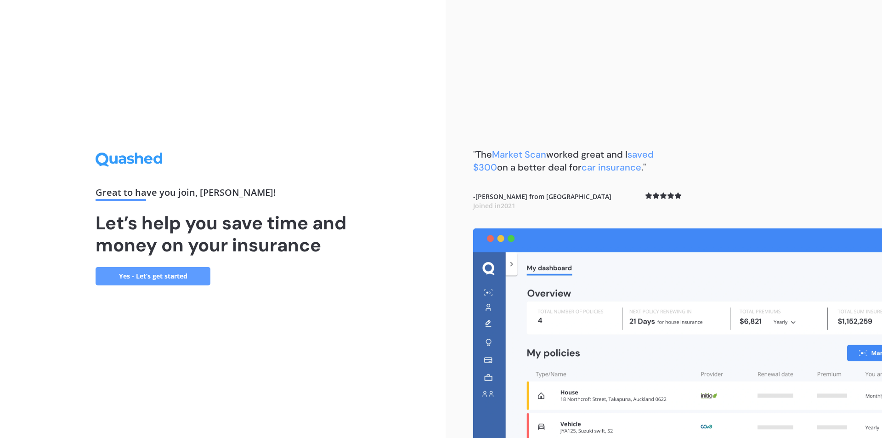  I want to click on img: dashboard.webp, so click(677, 333).